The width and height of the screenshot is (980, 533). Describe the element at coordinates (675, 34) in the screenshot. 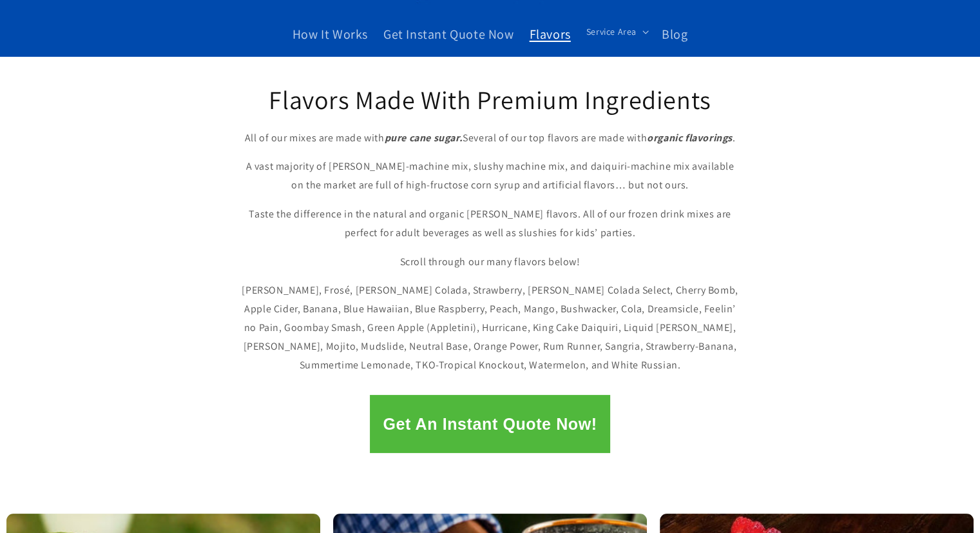

I see `a: Blog` at that location.